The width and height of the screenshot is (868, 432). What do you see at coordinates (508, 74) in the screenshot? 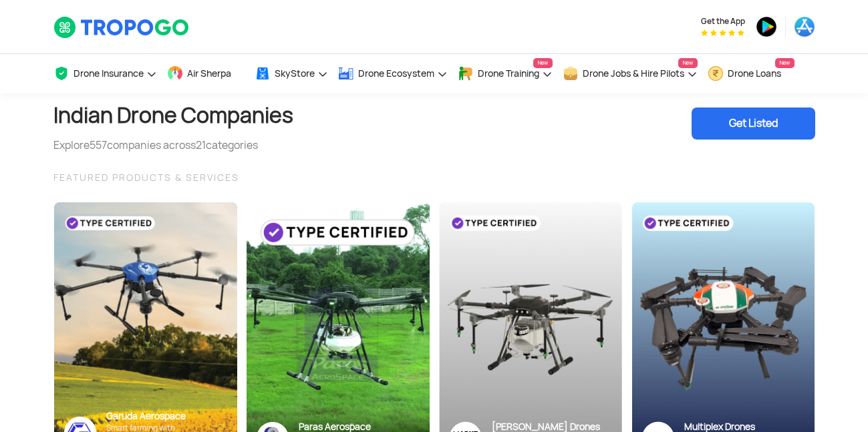
I see `span: Drone Training` at bounding box center [508, 74].